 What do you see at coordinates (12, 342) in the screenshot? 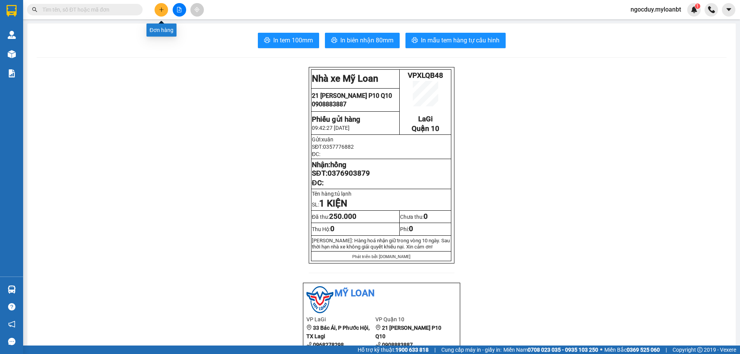
I see `span: message` at bounding box center [12, 342].